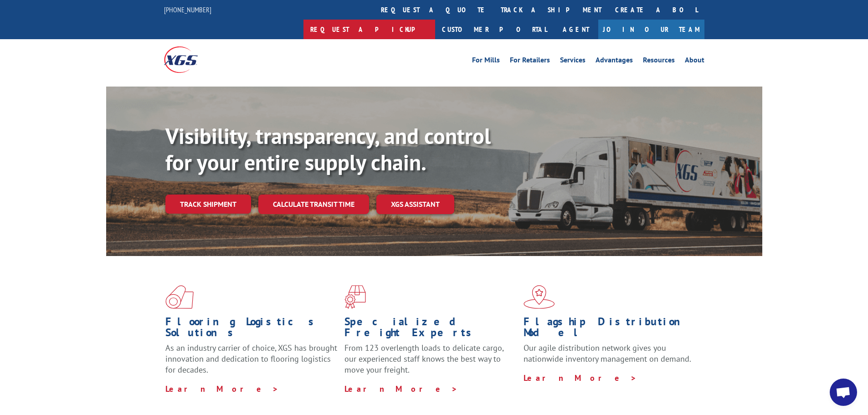 This screenshot has height=415, width=868. I want to click on a: About, so click(695, 62).